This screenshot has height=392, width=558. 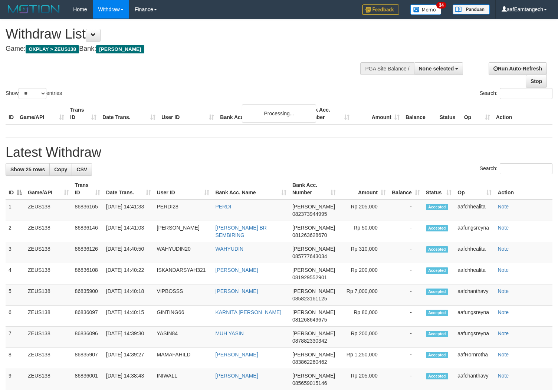 What do you see at coordinates (129, 113) in the screenshot?
I see `th: Date Trans.` at bounding box center [129, 113].